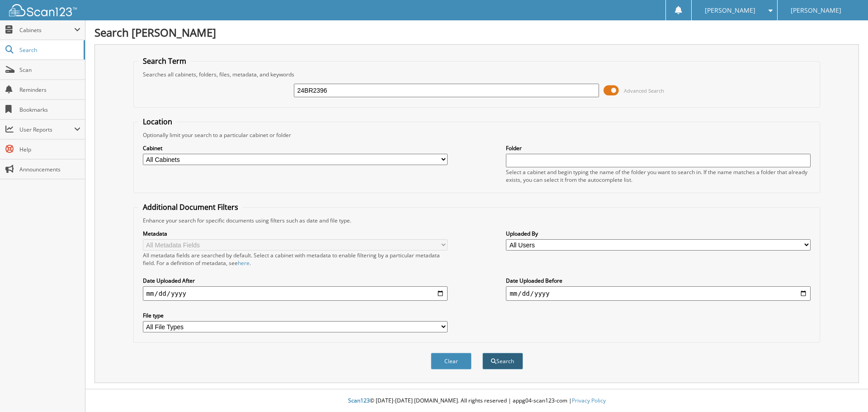 The height and width of the screenshot is (412, 868). I want to click on a: here, so click(244, 263).